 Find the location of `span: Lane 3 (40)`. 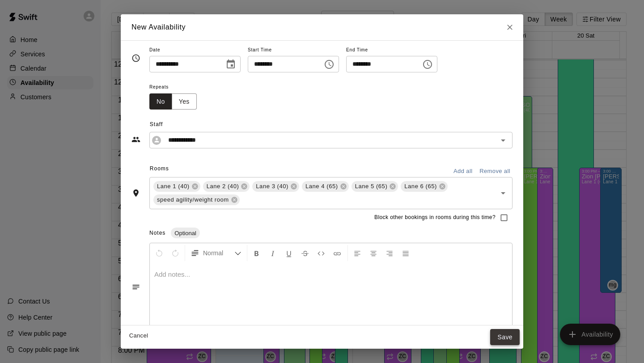

span: Lane 3 (40) is located at coordinates (272, 186).